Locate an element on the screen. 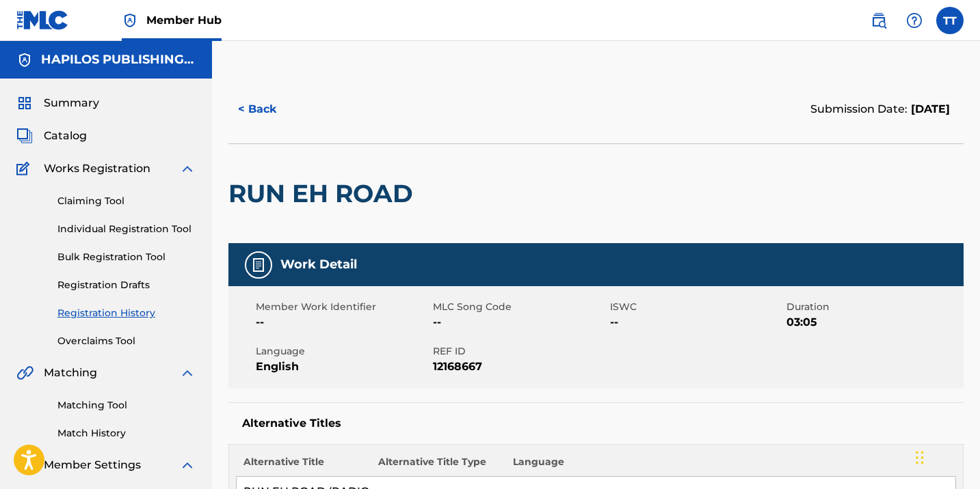 The width and height of the screenshot is (980, 489). span: Catalog is located at coordinates (65, 136).